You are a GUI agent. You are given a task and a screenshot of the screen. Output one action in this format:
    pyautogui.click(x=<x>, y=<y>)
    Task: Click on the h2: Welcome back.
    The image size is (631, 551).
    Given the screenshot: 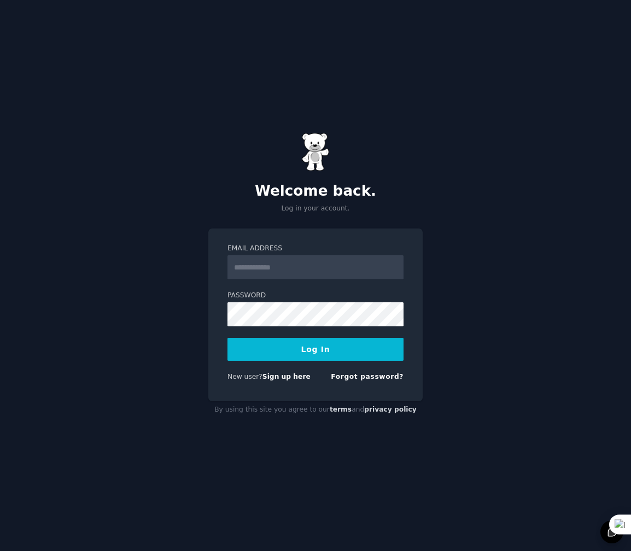 What is the action you would take?
    pyautogui.click(x=315, y=191)
    